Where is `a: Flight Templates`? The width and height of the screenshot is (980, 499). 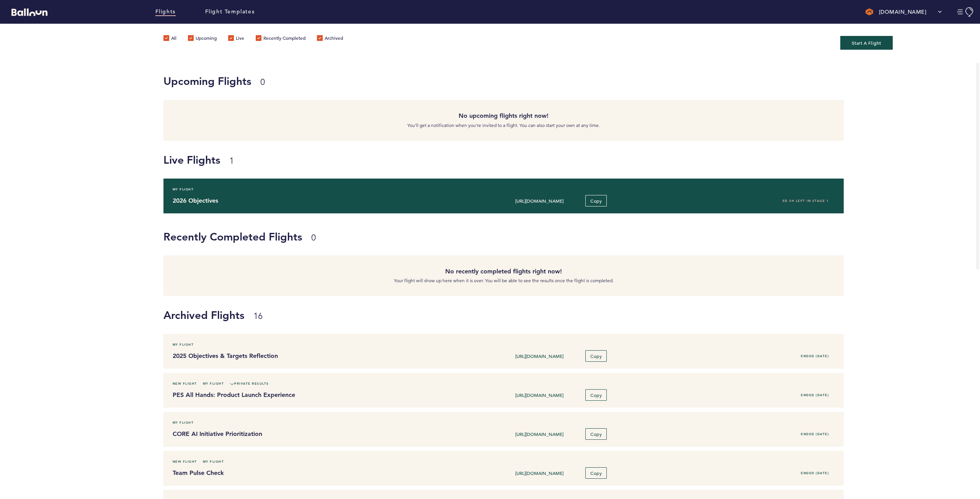
a: Flight Templates is located at coordinates (230, 12).